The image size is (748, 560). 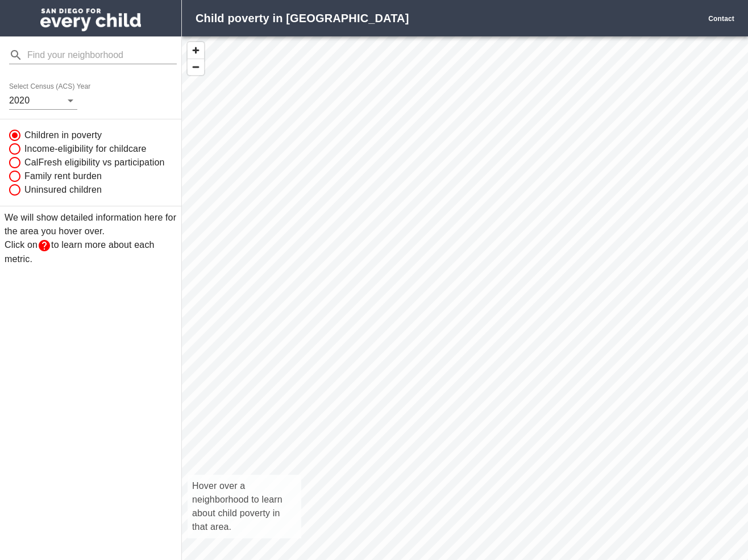 What do you see at coordinates (63, 176) in the screenshot?
I see `span: Family rent burden` at bounding box center [63, 176].